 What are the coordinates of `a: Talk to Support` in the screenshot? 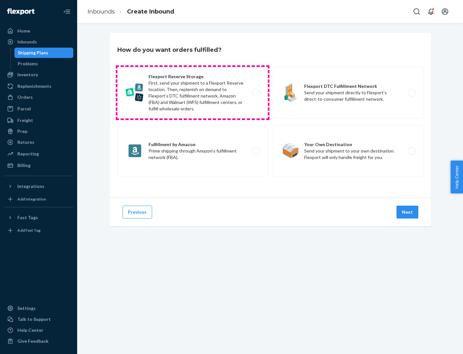 It's located at (39, 319).